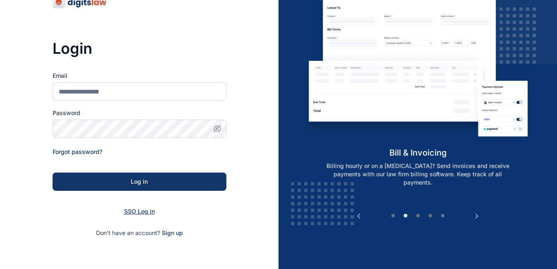 This screenshot has height=269, width=557. What do you see at coordinates (405, 216) in the screenshot?
I see `button: 2` at bounding box center [405, 216].